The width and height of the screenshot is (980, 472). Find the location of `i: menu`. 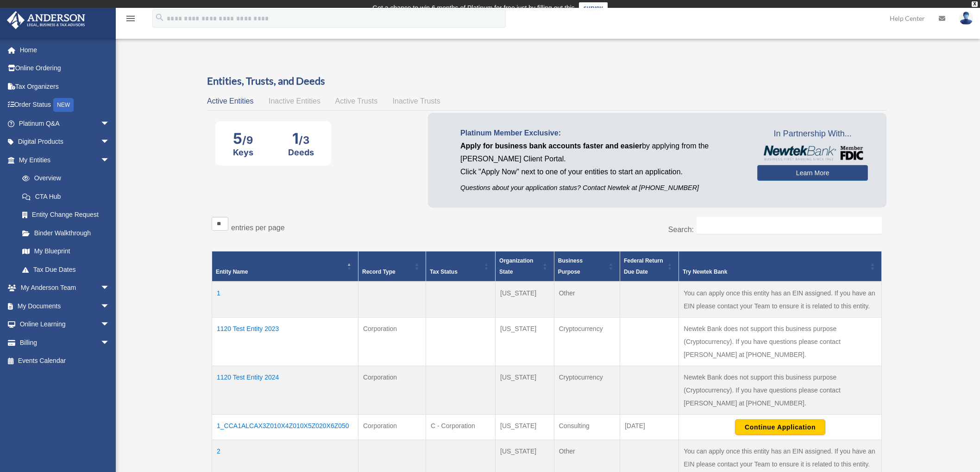

i: menu is located at coordinates (130, 18).